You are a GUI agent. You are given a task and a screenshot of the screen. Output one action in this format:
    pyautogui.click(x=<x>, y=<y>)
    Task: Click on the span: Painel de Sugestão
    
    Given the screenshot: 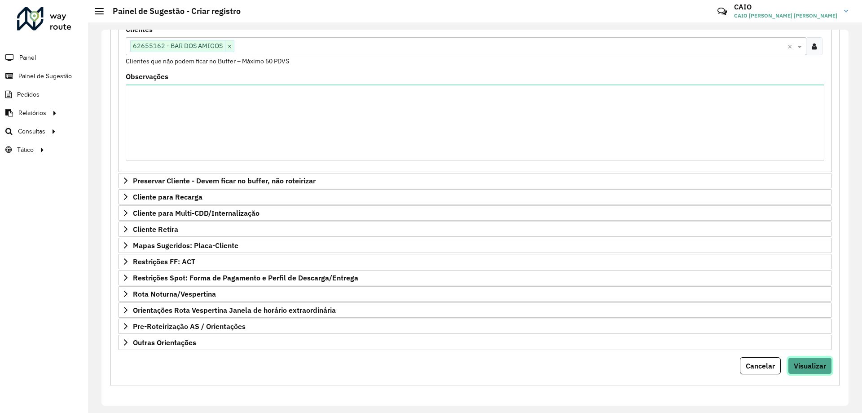 What is the action you would take?
    pyautogui.click(x=45, y=76)
    